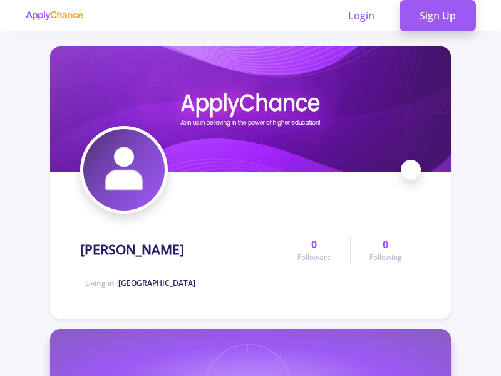  Describe the element at coordinates (314, 250) in the screenshot. I see `a: 0Followers` at that location.